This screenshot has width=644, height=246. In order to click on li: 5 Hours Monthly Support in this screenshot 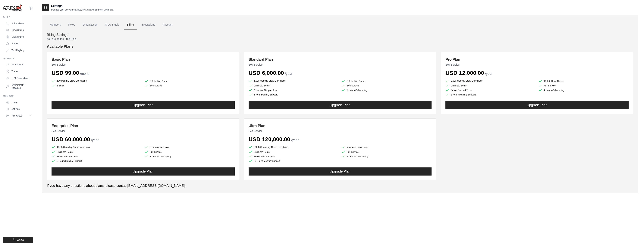, I will do `click(96, 161)`.